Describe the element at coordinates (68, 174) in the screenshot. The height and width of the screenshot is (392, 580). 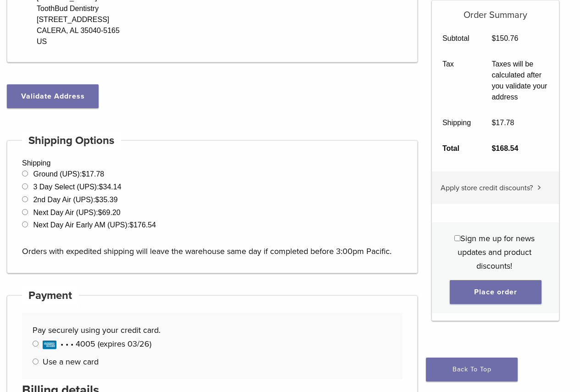
I see `label: Ground (UPS):` at that location.